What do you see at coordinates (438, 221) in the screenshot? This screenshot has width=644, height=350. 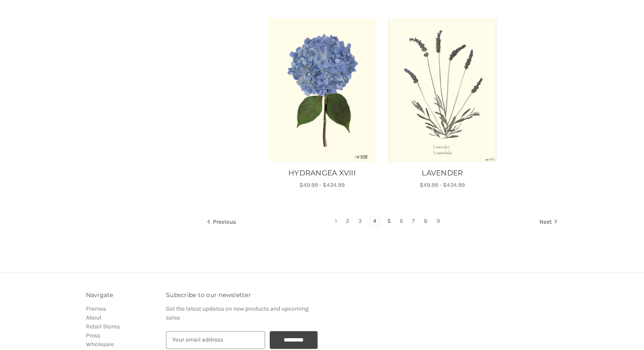 I see `a: Page 9 of 9` at bounding box center [438, 221].